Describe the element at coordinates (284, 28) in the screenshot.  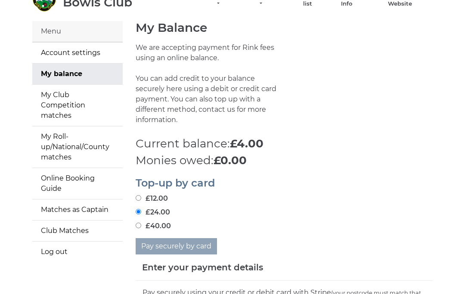
I see `h1: My Balance` at that location.